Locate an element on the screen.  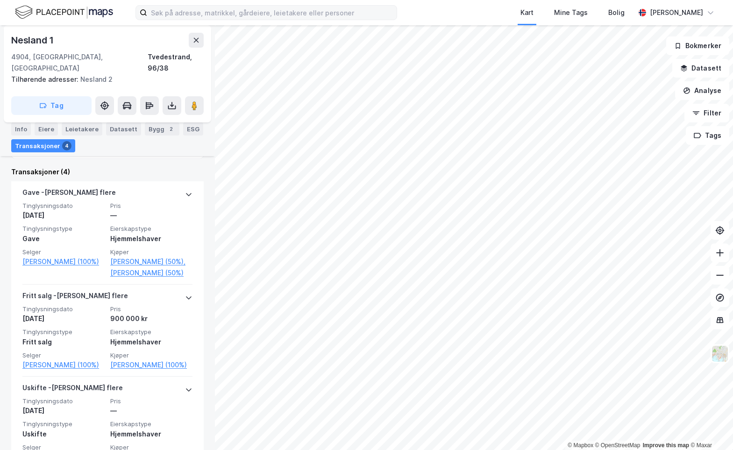
div: Tvedestrand, 96/38 is located at coordinates (176, 63).